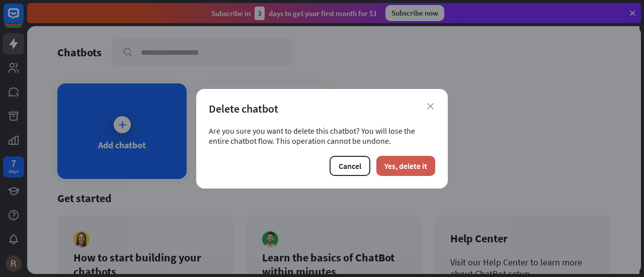  I want to click on button: Cancel, so click(349, 166).